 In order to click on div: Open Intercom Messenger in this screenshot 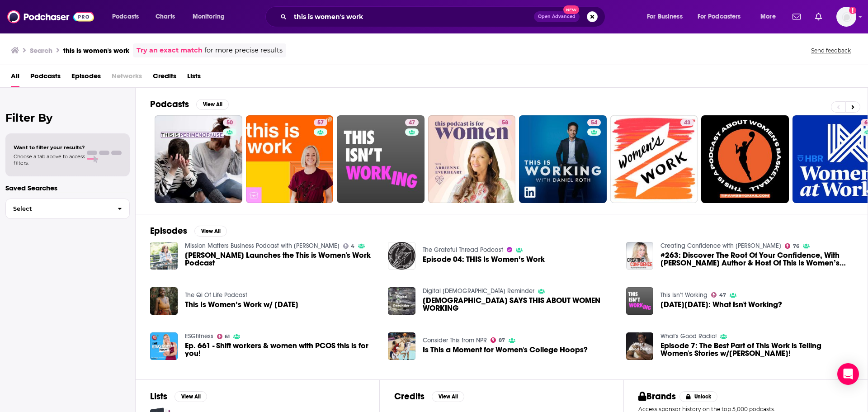, I will do `click(848, 374)`.